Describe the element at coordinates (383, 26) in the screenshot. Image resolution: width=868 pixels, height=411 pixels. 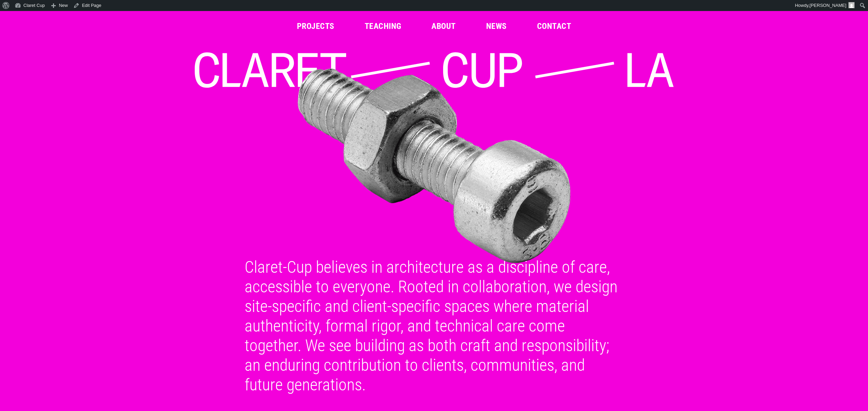
I see `a: Teaching` at that location.